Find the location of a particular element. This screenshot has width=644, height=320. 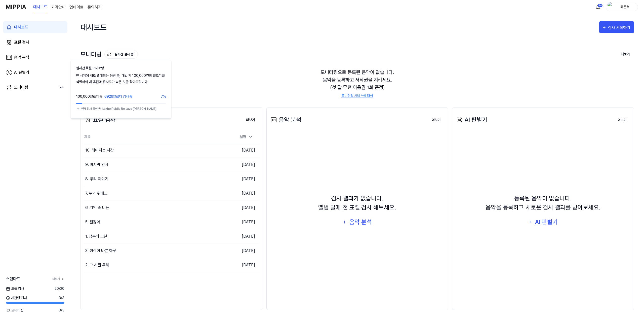

span: 오늘 검사 is located at coordinates (15, 288).